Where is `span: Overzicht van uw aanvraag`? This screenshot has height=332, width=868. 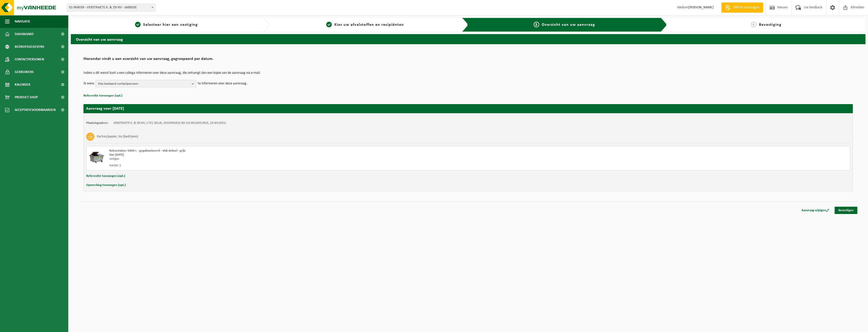 span: Overzicht van uw aanvraag is located at coordinates (568, 25).